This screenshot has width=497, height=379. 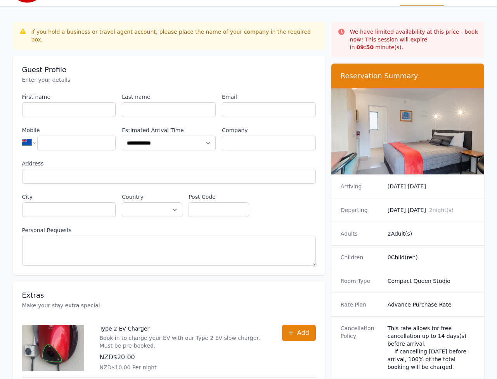 What do you see at coordinates (360, 305) in the screenshot?
I see `dt: Rate Plan` at bounding box center [360, 305].